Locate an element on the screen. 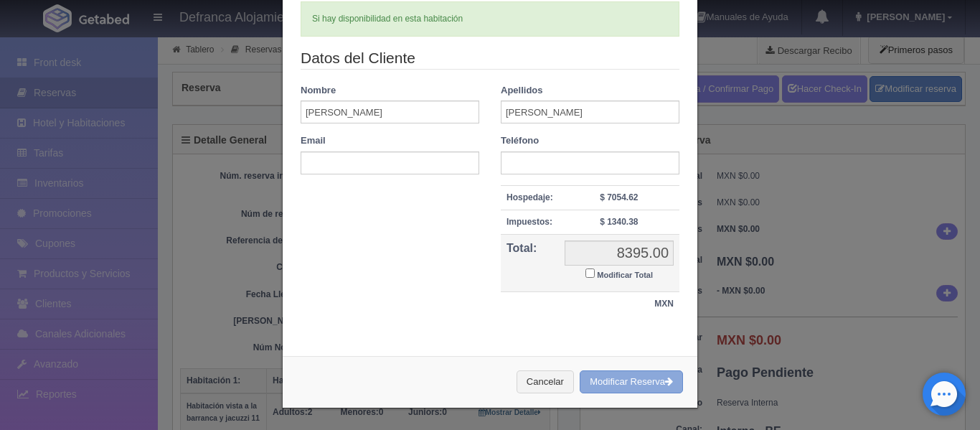  th: Hospedaje: is located at coordinates (529, 197).